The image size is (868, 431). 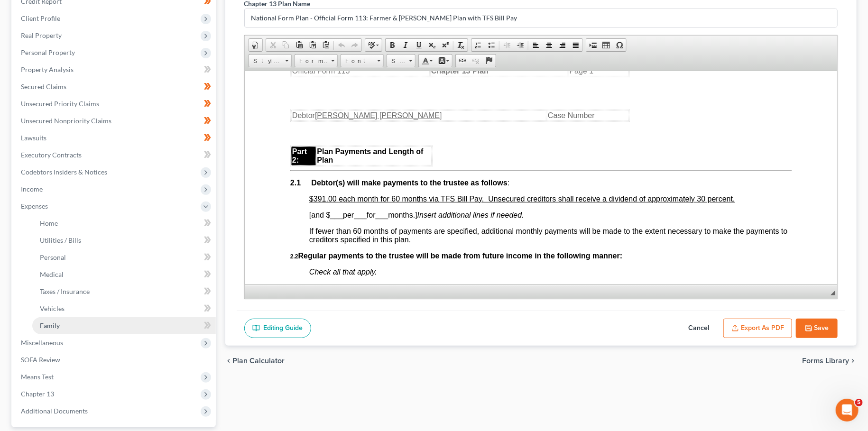 I want to click on a: Medical, so click(x=124, y=275).